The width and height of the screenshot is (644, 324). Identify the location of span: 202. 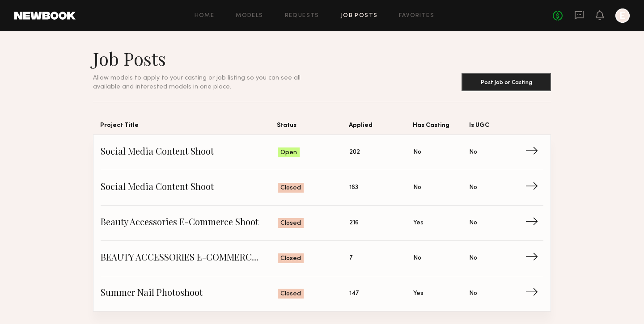
(354, 152).